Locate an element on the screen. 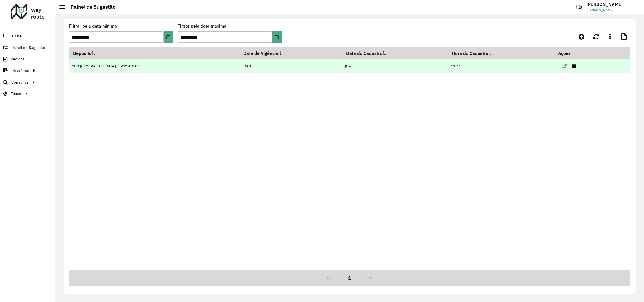 The image size is (644, 302). label: Filtrar pela data mínima is located at coordinates (93, 26).